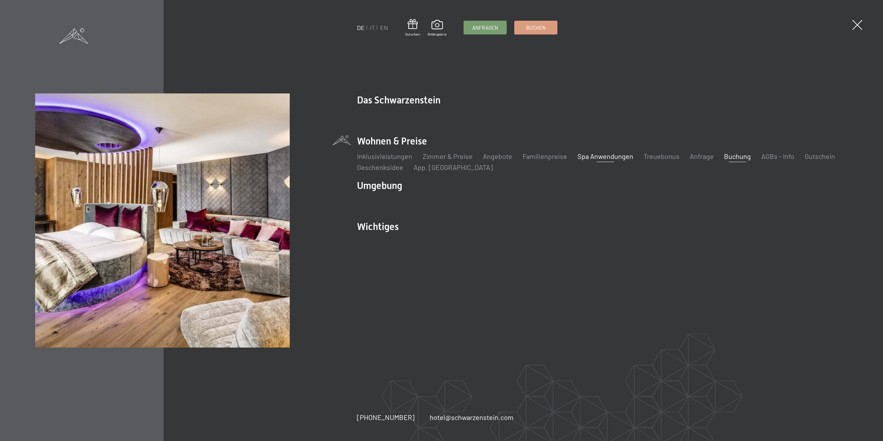 Image resolution: width=883 pixels, height=441 pixels. What do you see at coordinates (485, 28) in the screenshot?
I see `span: Anfragen` at bounding box center [485, 28].